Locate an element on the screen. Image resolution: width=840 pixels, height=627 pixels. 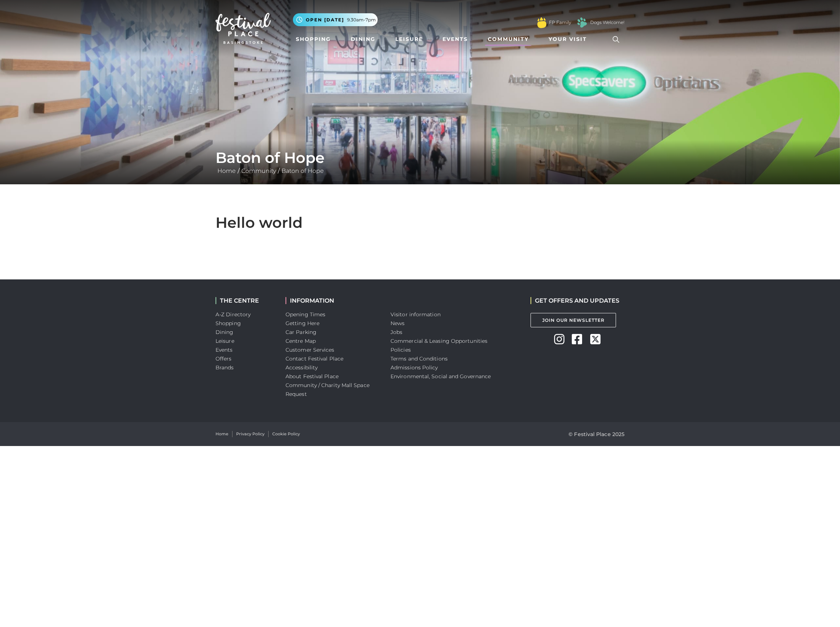
span: Your Visit is located at coordinates (568, 39).